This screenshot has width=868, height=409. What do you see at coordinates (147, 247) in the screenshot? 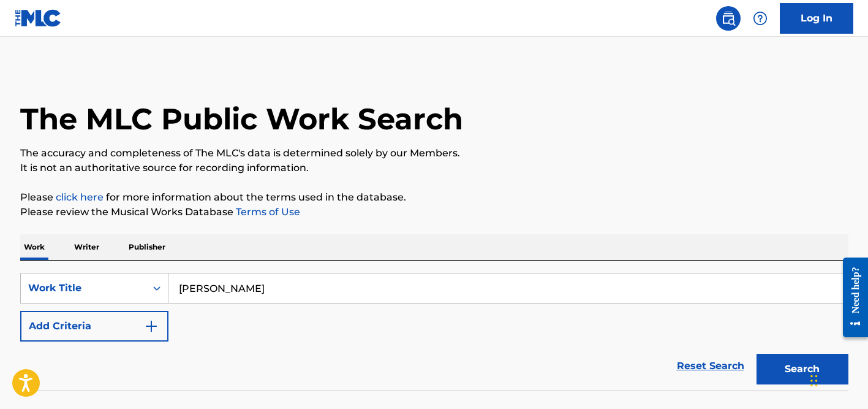
I see `p: Publisher` at bounding box center [147, 247].